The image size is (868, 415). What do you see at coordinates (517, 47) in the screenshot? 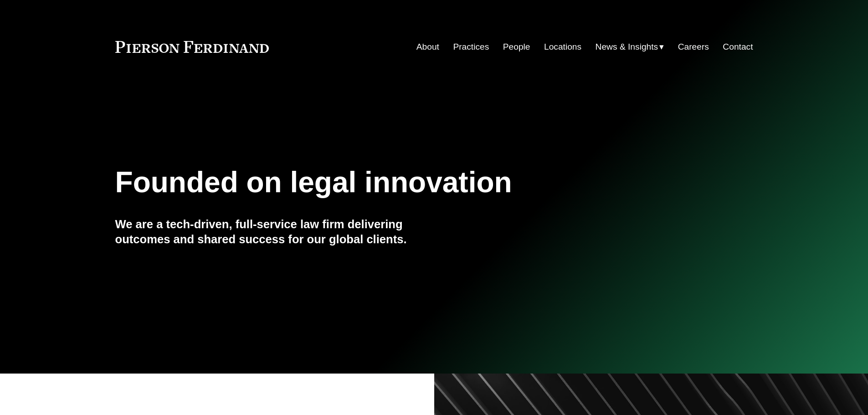
I see `a: People` at bounding box center [517, 47].